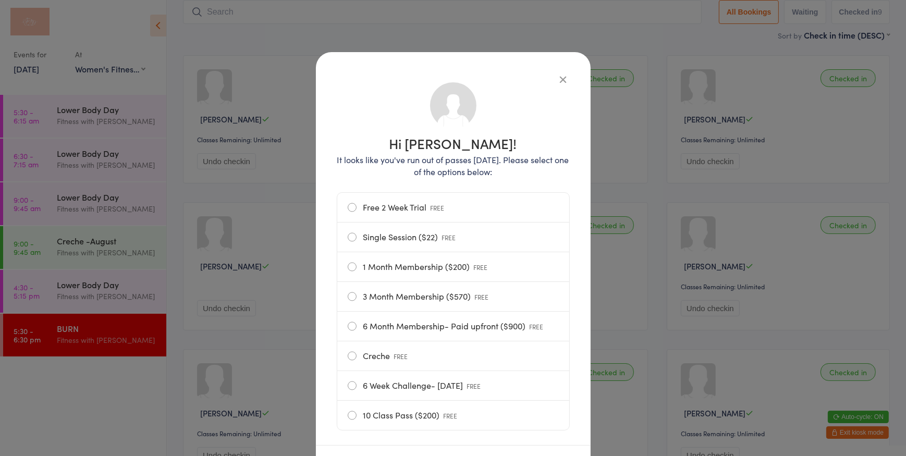 The image size is (906, 456). I want to click on label: Creche, so click(453, 356).